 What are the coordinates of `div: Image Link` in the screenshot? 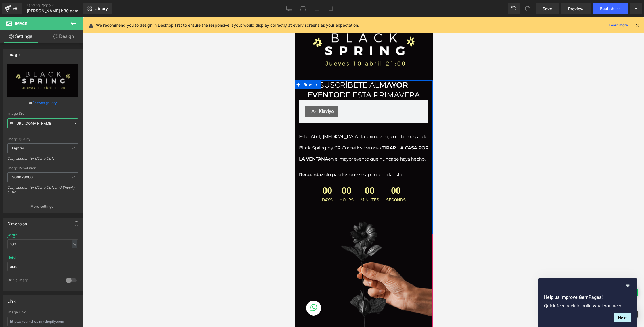 It's located at (43, 313).